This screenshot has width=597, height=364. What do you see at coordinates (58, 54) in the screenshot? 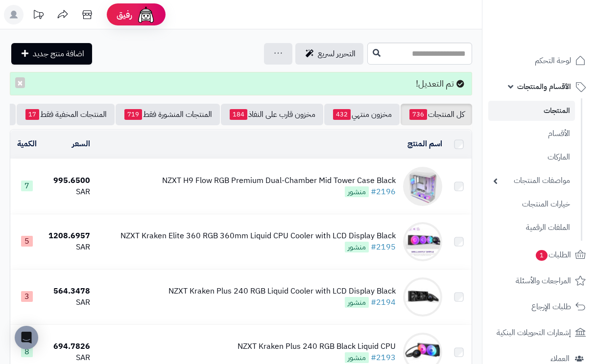
I see `span: اضافة منتج جديد` at bounding box center [58, 54].